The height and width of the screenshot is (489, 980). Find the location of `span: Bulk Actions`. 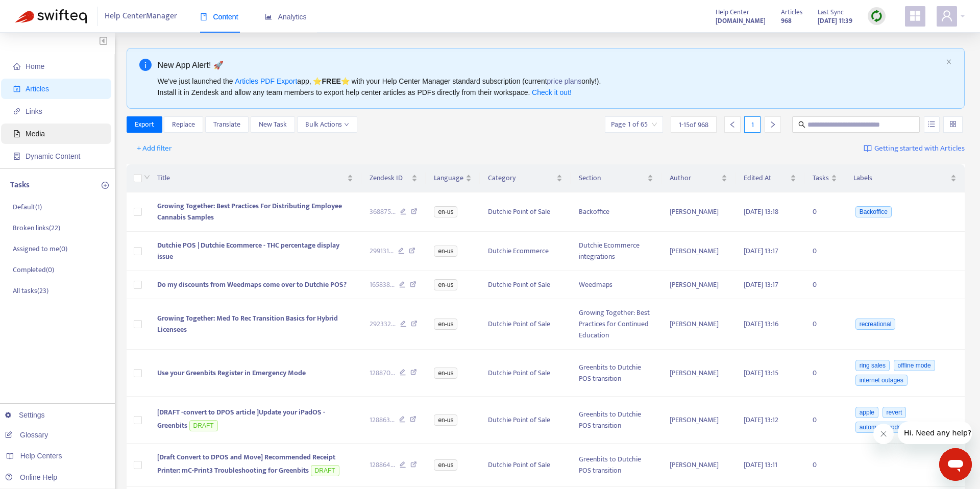

span: Bulk Actions is located at coordinates (327, 125).